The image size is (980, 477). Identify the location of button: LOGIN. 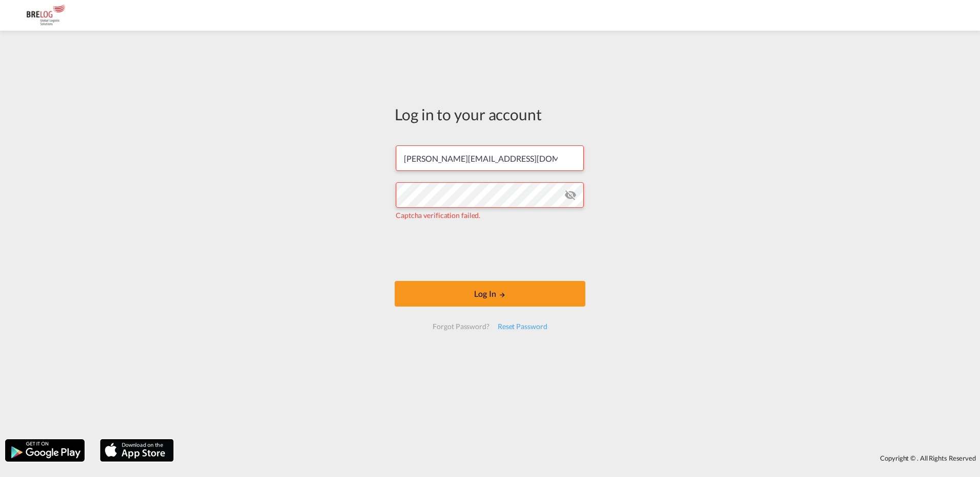
(490, 294).